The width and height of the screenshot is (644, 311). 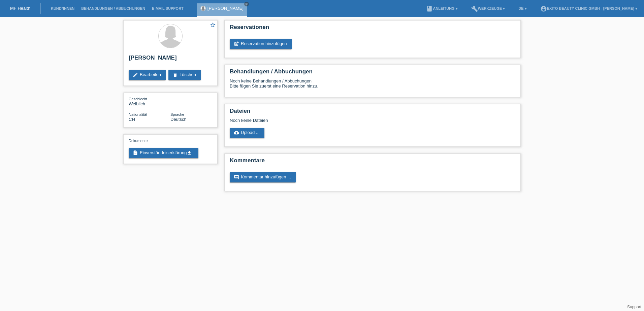 What do you see at coordinates (522, 9) in the screenshot?
I see `a: DE ▾` at bounding box center [522, 9].